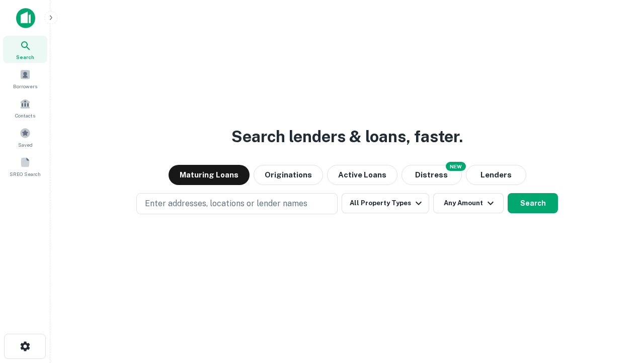 The height and width of the screenshot is (363, 644). Describe the element at coordinates (25, 137) in the screenshot. I see `div: Saved` at that location.